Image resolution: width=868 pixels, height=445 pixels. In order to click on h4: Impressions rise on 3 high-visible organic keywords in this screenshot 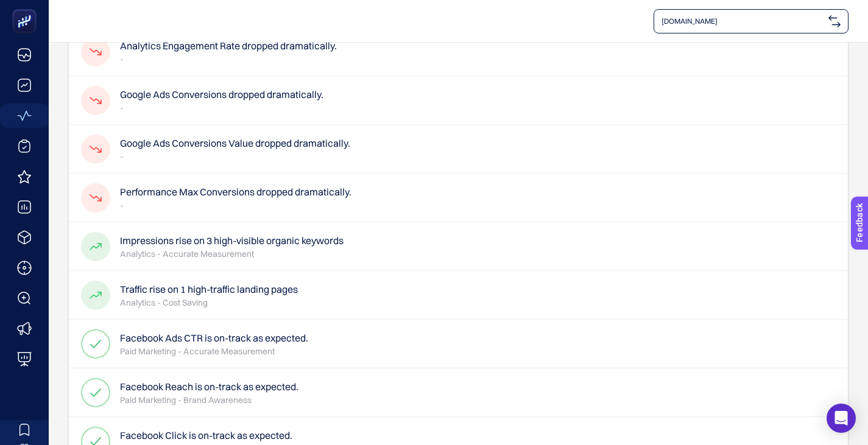, I will do `click(232, 240)`.